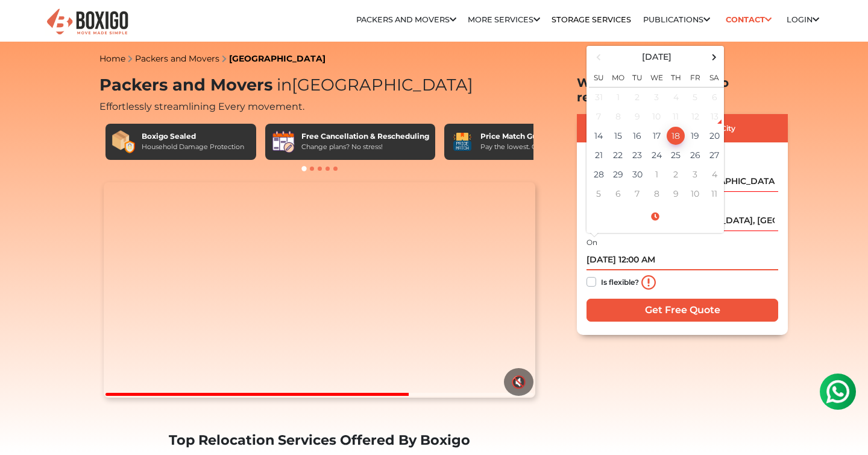  I want to click on th: We, so click(657, 77).